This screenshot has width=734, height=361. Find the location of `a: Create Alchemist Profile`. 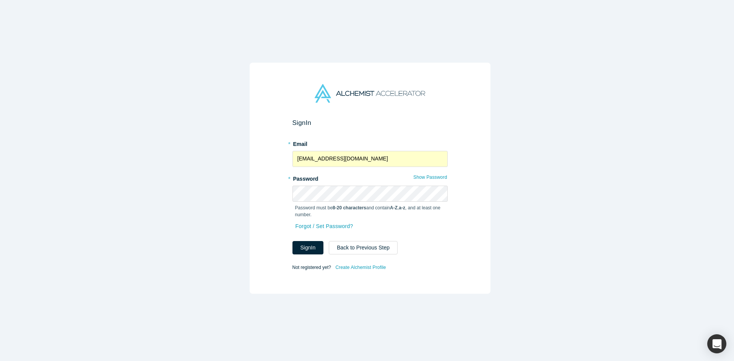

a: Create Alchemist Profile is located at coordinates (361, 268).